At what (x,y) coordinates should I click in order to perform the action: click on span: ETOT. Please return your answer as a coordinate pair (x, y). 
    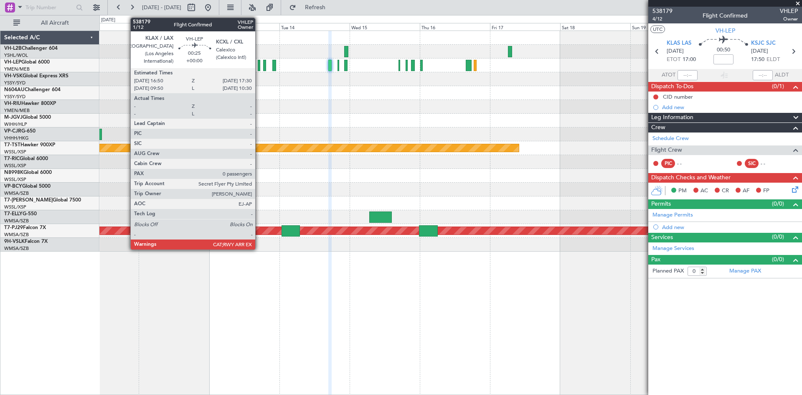
    Looking at the image, I should click on (674, 60).